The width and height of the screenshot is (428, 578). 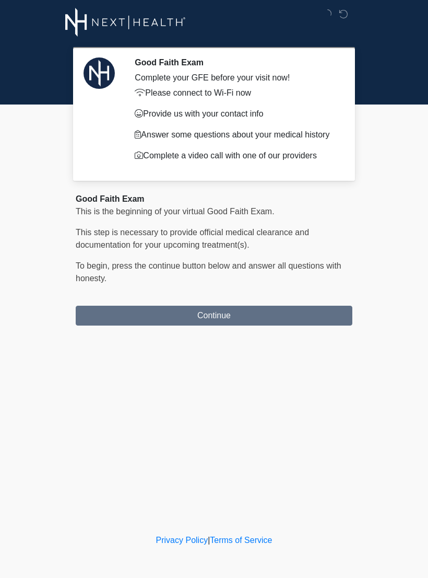 What do you see at coordinates (99, 73) in the screenshot?
I see `img: Agent Avatar` at bounding box center [99, 73].